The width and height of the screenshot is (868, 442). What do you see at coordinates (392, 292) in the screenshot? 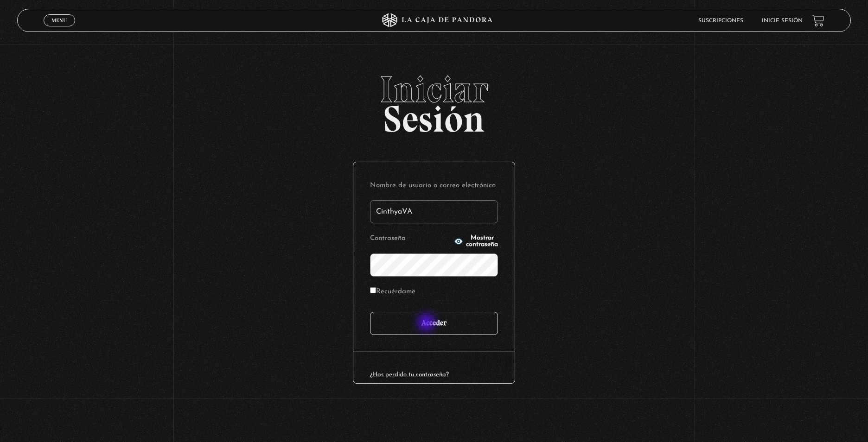
I see `label: Recuérdame` at bounding box center [392, 292].